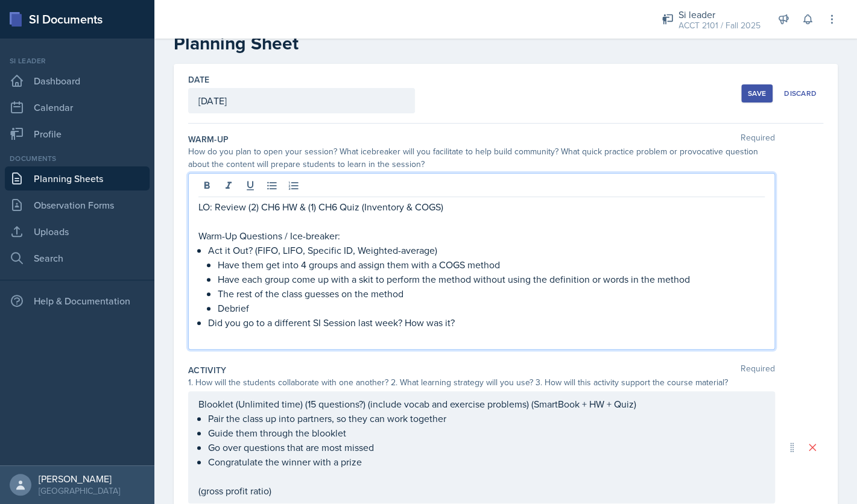 The width and height of the screenshot is (857, 504). I want to click on a: Search, so click(78, 258).